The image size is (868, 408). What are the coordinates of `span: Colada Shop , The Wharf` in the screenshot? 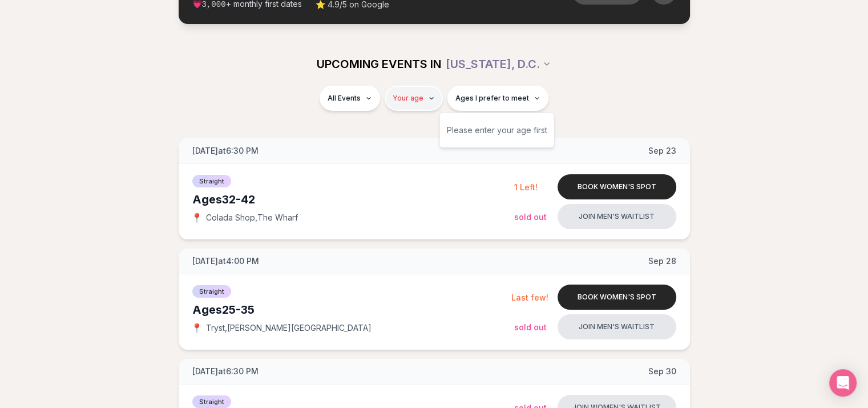 It's located at (252, 217).